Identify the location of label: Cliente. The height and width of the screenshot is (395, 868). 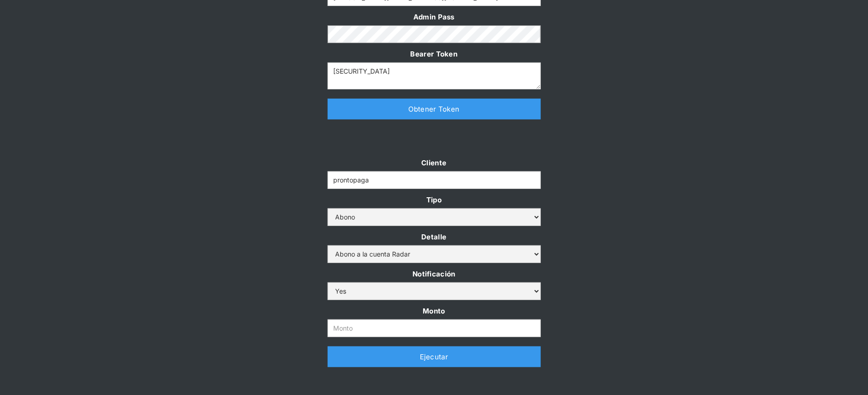
(434, 162).